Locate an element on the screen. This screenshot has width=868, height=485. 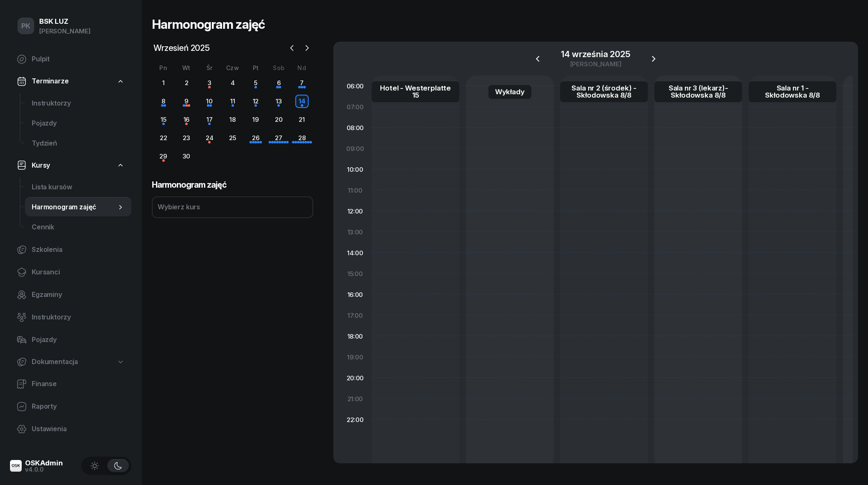
div: Pt is located at coordinates (256, 68).